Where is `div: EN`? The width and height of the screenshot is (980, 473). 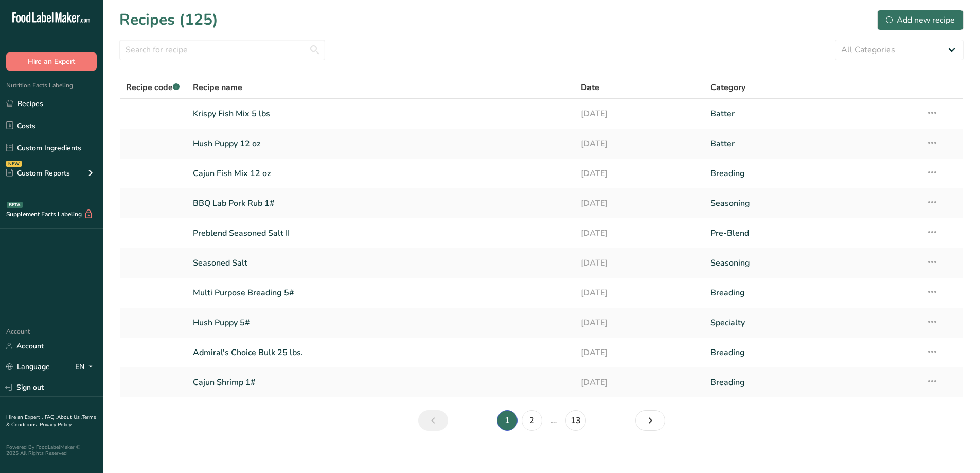 div: EN is located at coordinates (86, 367).